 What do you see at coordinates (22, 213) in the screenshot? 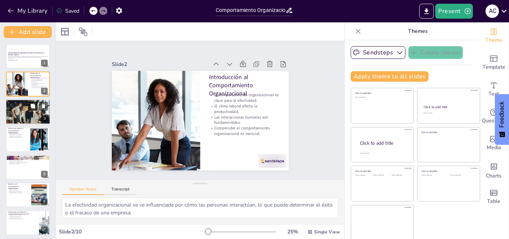
I see `p: Herramientas para Mejorar el Comportamiento Organizacional` at bounding box center [22, 213].